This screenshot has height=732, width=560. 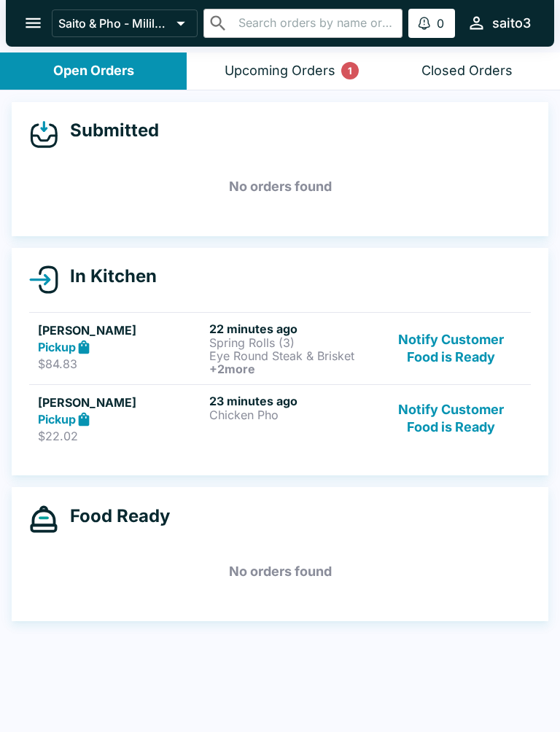 What do you see at coordinates (121, 436) in the screenshot?
I see `p: $22.02` at bounding box center [121, 436].